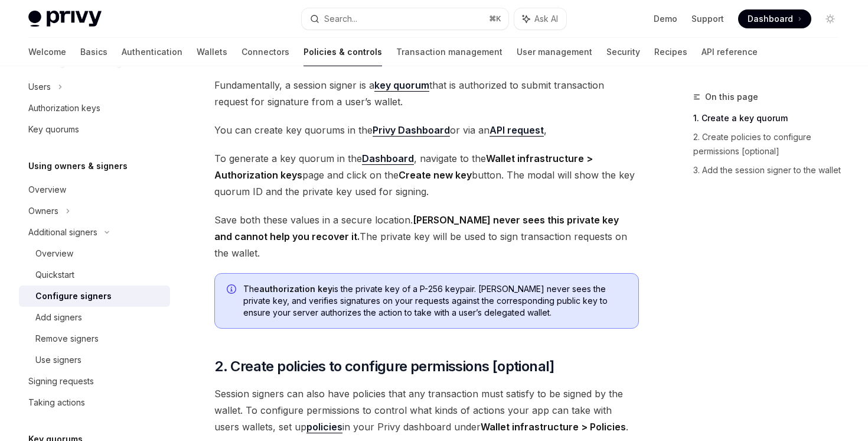  What do you see at coordinates (771, 118) in the screenshot?
I see `a: 1. Create a key quorum` at bounding box center [771, 118].